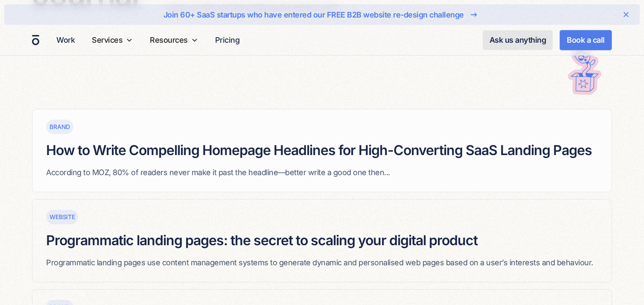 The height and width of the screenshot is (305, 644). Describe the element at coordinates (62, 216) in the screenshot. I see `div: Website` at that location.